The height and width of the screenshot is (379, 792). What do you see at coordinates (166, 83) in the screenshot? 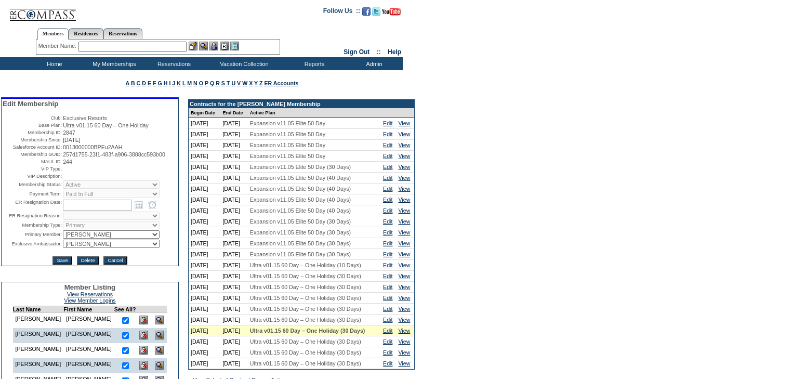
I see `a: H` at bounding box center [166, 83].